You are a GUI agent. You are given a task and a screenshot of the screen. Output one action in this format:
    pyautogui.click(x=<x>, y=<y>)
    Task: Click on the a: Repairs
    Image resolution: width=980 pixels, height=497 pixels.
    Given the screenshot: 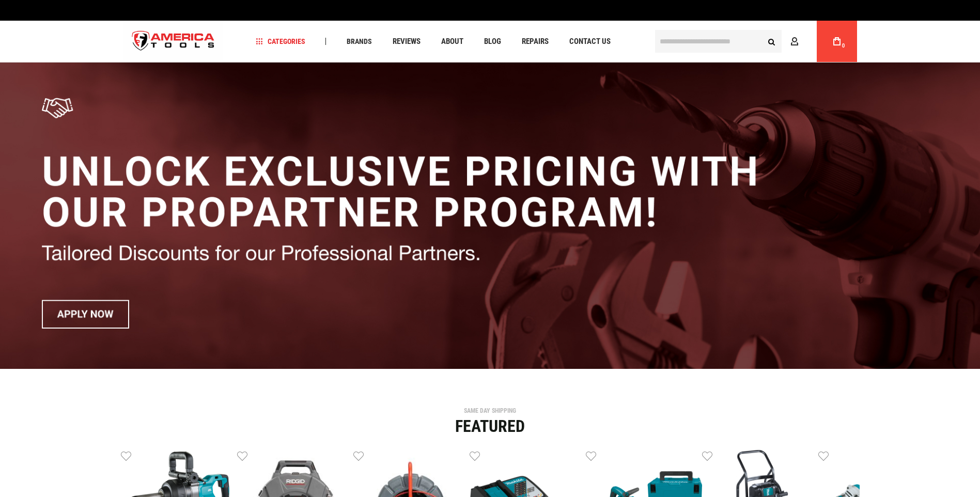 What is the action you would take?
    pyautogui.click(x=535, y=41)
    